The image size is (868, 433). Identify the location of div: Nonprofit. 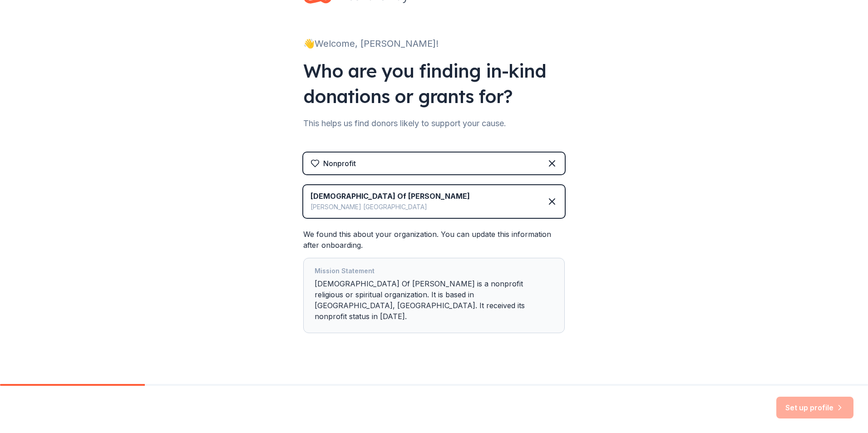
(339, 163).